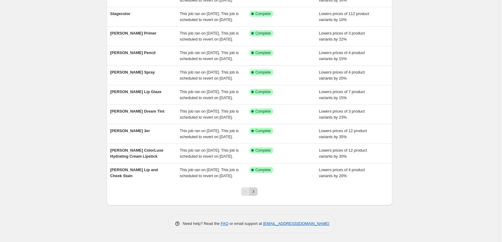 This screenshot has height=242, width=502. I want to click on span: Need help? Read the, so click(202, 224).